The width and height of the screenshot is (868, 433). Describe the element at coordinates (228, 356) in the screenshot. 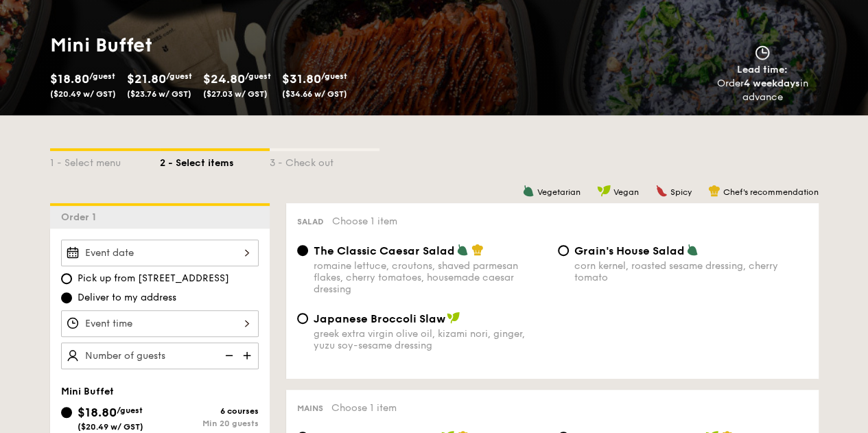

I see `img: icon-reduce.1d2dbef1.svg` at that location.